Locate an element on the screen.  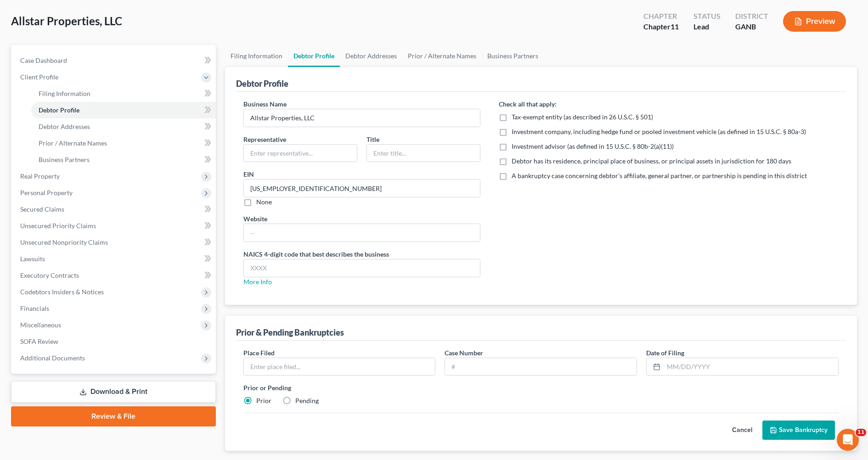
div: Lead is located at coordinates (707, 26).